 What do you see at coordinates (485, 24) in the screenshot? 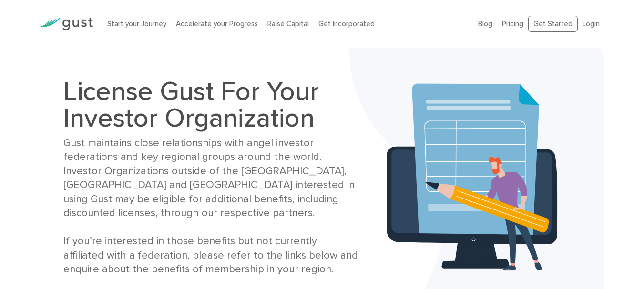
I see `a: Blog` at bounding box center [485, 24].